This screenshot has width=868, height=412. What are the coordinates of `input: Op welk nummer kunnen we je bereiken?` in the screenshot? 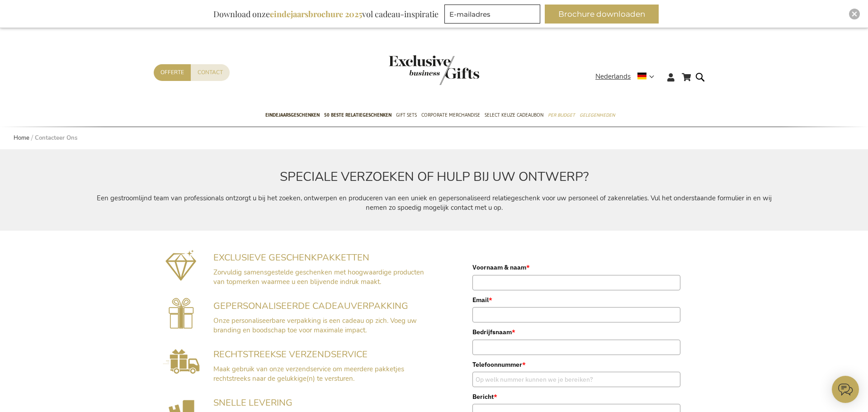 It's located at (576, 380).